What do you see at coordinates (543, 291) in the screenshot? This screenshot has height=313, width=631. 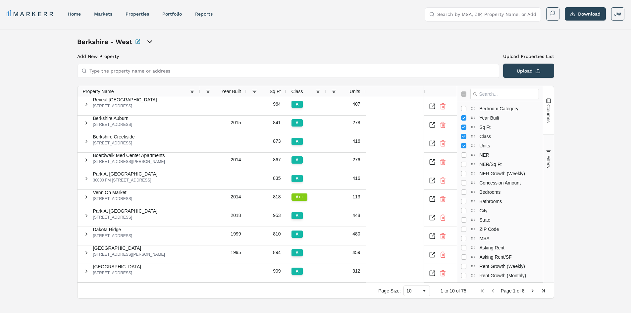 I see `div: Last Page` at bounding box center [543, 291].